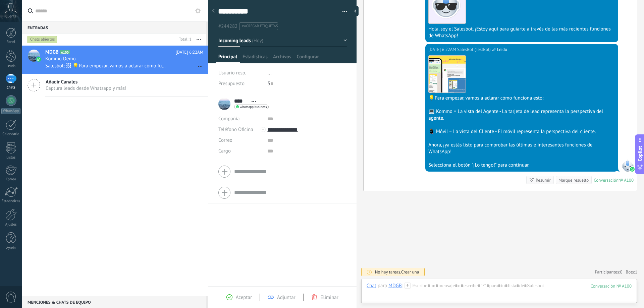  What do you see at coordinates (228, 26) in the screenshot?
I see `span: #244282` at bounding box center [228, 26].